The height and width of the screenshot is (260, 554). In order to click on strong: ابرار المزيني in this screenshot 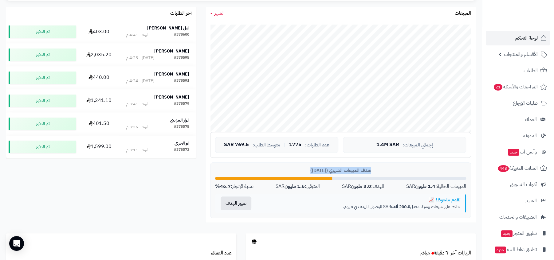, I will do `click(179, 120)`.